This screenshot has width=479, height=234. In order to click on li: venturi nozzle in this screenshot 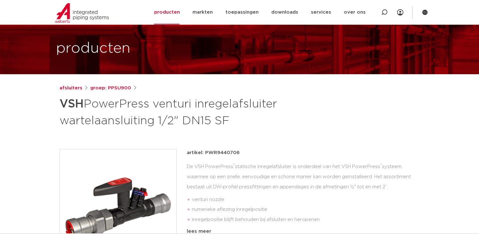, I will do `click(306, 199)`.